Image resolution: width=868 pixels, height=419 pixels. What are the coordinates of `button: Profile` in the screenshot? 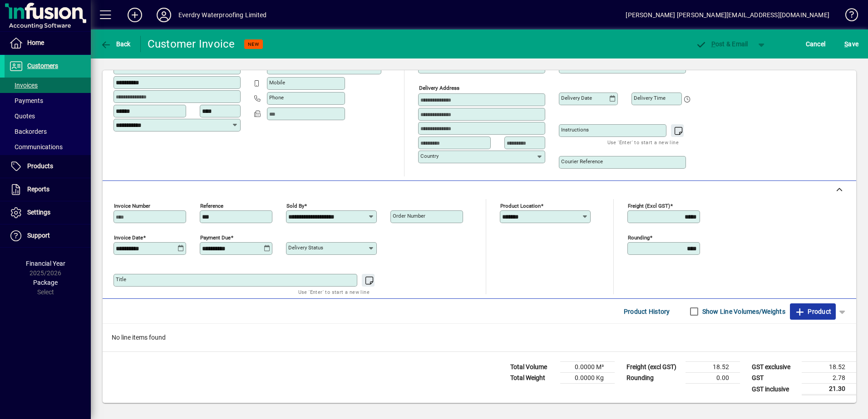 It's located at (164, 15).